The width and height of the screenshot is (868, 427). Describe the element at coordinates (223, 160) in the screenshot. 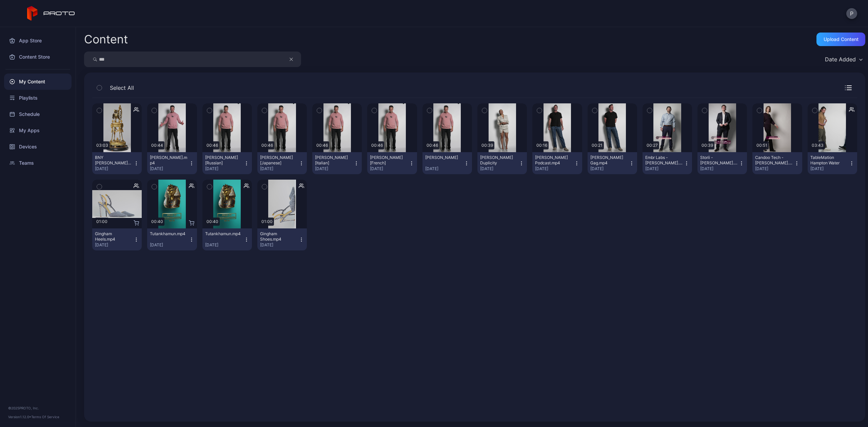

I see `div: Josh Duhamel [Russian]` at that location.